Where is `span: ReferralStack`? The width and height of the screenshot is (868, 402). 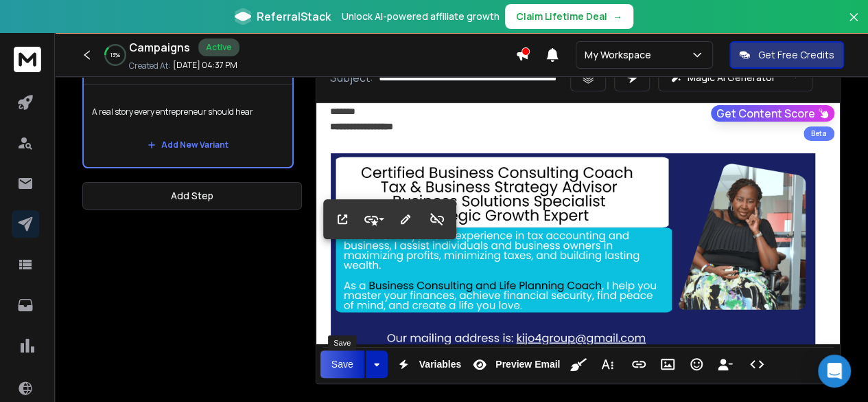
span: ReferralStack is located at coordinates (294, 16).